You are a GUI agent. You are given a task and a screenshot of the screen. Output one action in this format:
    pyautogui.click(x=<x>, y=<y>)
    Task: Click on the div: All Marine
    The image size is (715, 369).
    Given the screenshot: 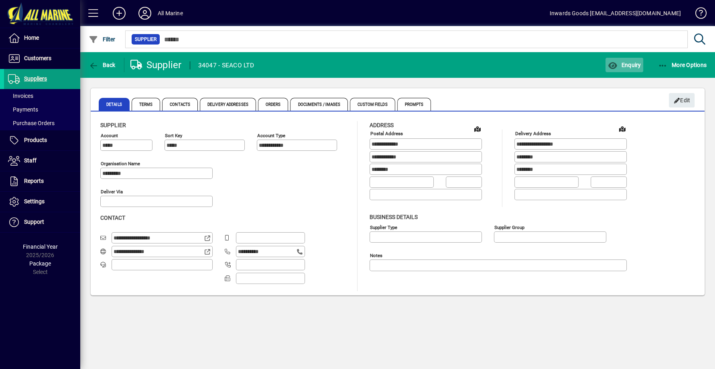 What is the action you would take?
    pyautogui.click(x=170, y=13)
    